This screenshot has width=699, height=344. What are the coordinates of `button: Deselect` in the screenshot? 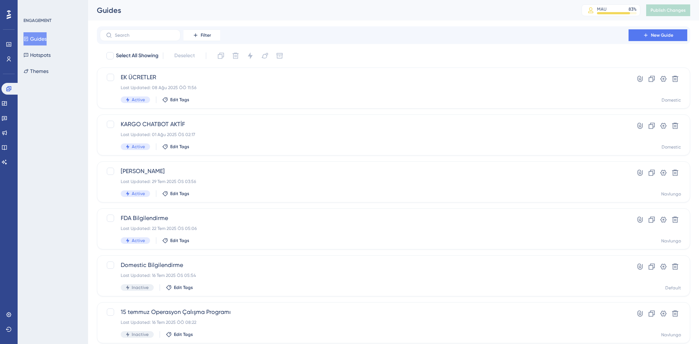 It's located at (184, 56).